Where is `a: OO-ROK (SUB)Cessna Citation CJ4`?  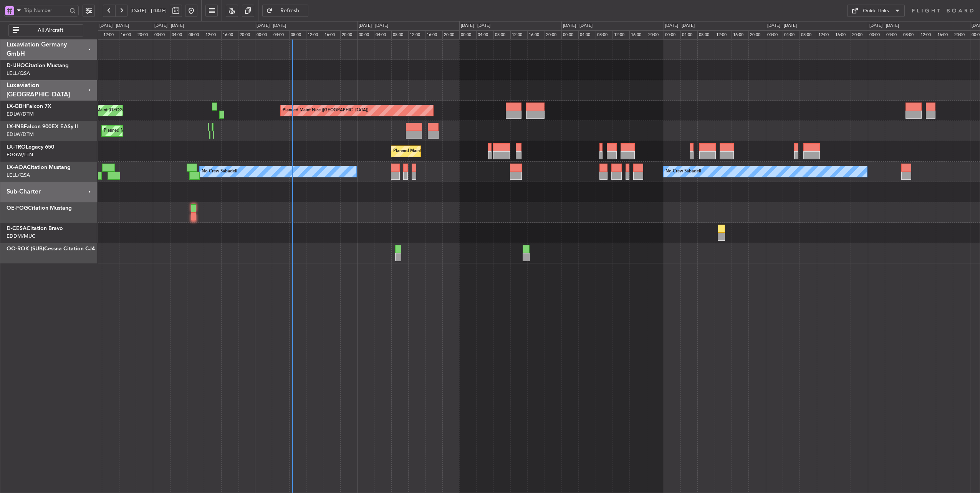 a: OO-ROK (SUB)Cessna Citation CJ4 is located at coordinates (51, 249).